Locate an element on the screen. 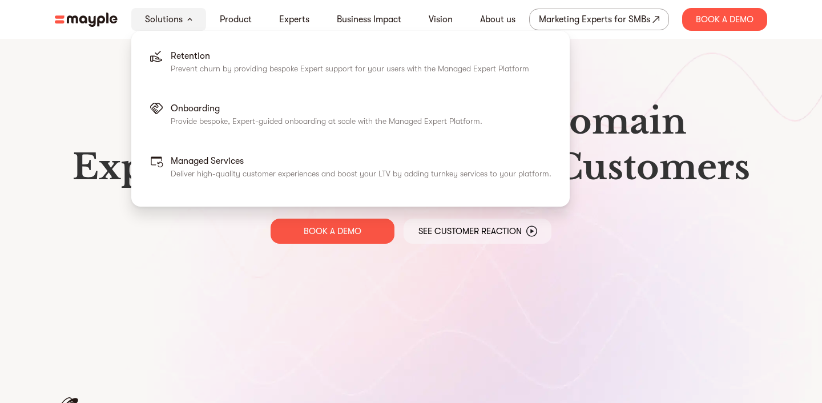 Image resolution: width=822 pixels, height=403 pixels. a: Retention Prevent churn by providing bespoke Expert support for your users with the Managed Exper... is located at coordinates (350, 66).